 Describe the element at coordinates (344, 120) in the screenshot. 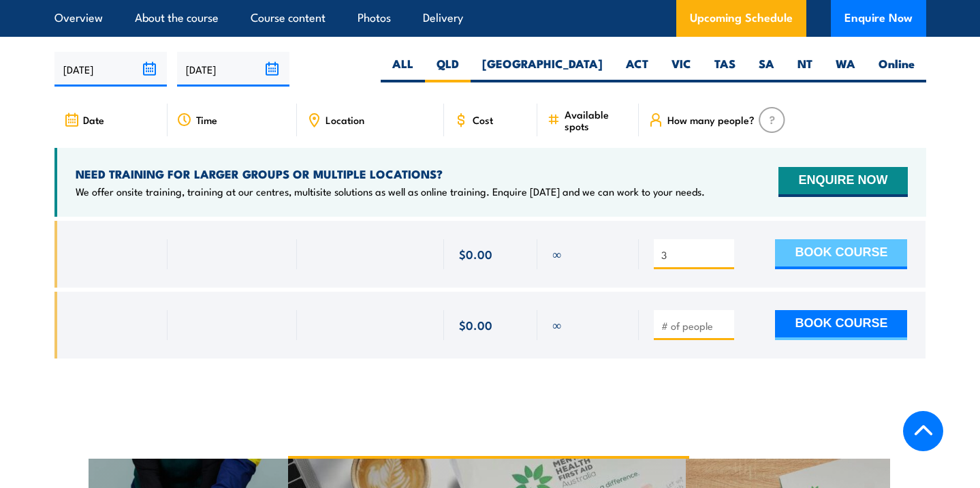

I see `span: Location` at that location.